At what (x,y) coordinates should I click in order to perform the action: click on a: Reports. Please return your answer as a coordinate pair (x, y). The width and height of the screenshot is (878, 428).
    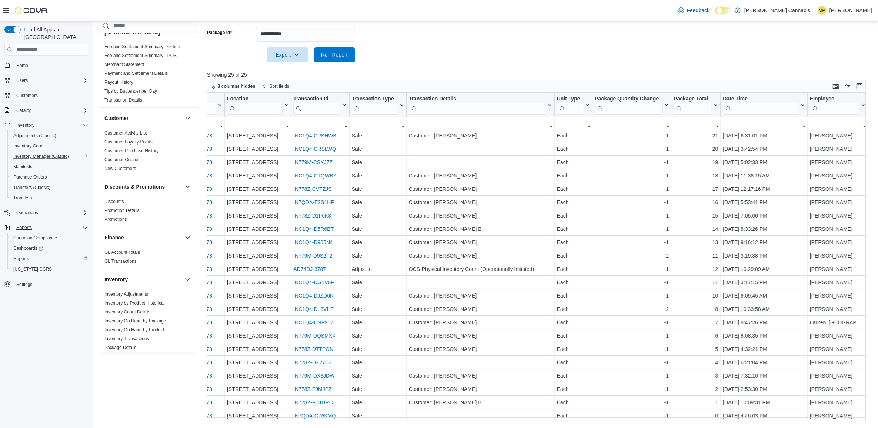
    Looking at the image, I should click on (21, 258).